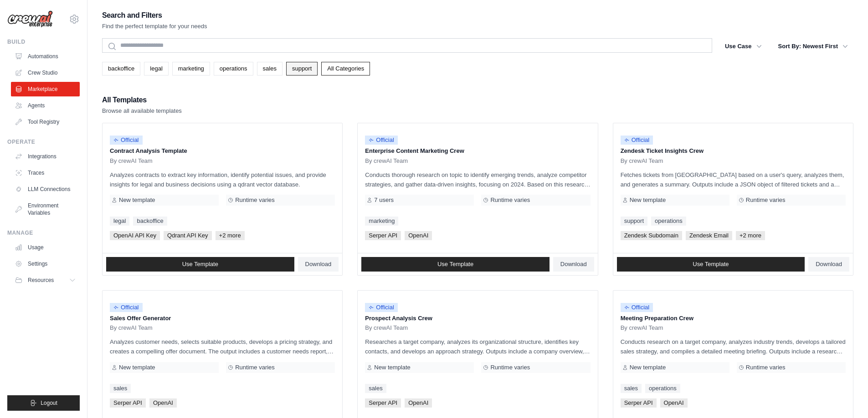 The height and width of the screenshot is (418, 868). Describe the element at coordinates (477, 180) in the screenshot. I see `p: Conducts thorough research on topic to identify emerging trends, analyze competitor strategies, a...` at that location.